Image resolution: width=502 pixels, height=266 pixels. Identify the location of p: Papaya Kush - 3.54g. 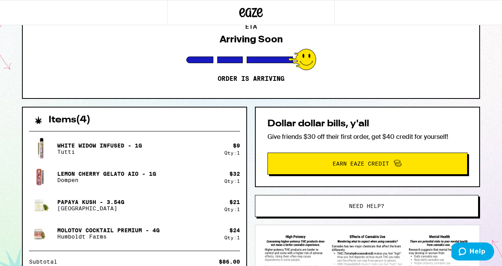
(91, 202).